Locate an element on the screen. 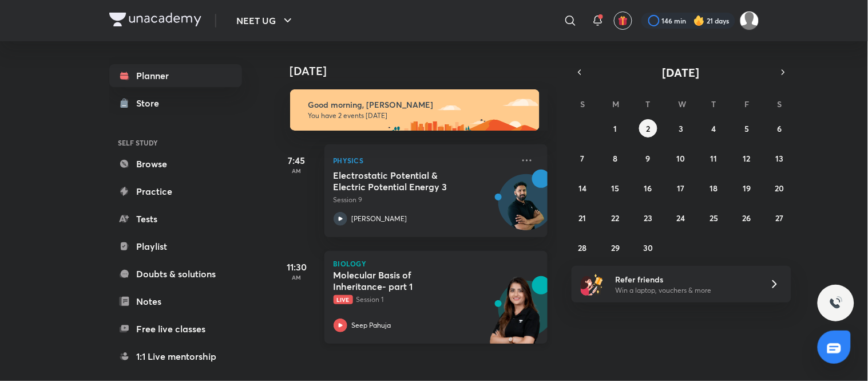 The height and width of the screenshot is (381, 868). abbr: September 4, 2025 is located at coordinates (714, 128).